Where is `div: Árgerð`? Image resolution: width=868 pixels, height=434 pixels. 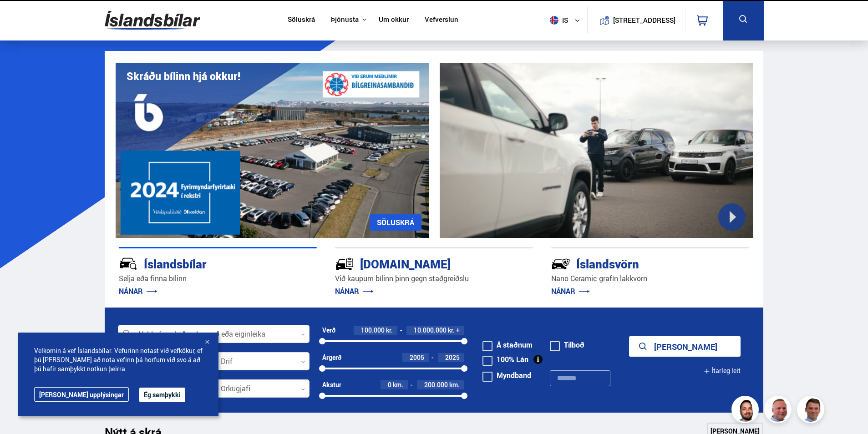
div: Árgerð is located at coordinates (332, 358).